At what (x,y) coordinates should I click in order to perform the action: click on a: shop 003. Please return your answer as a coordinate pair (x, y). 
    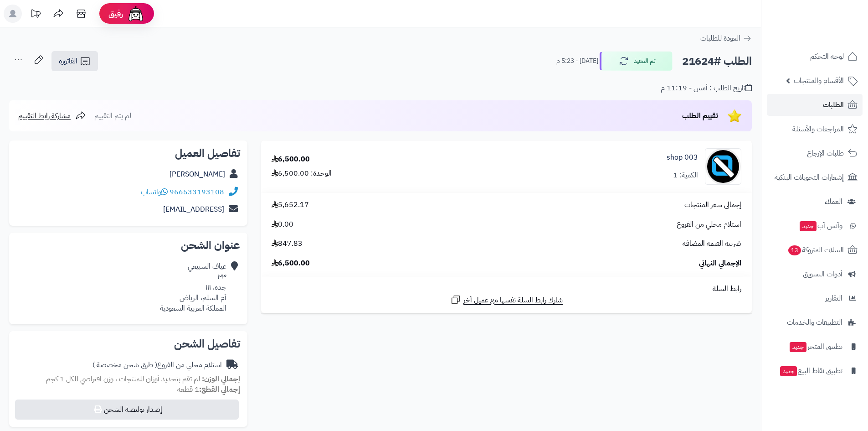
    Looking at the image, I should click on (682, 157).